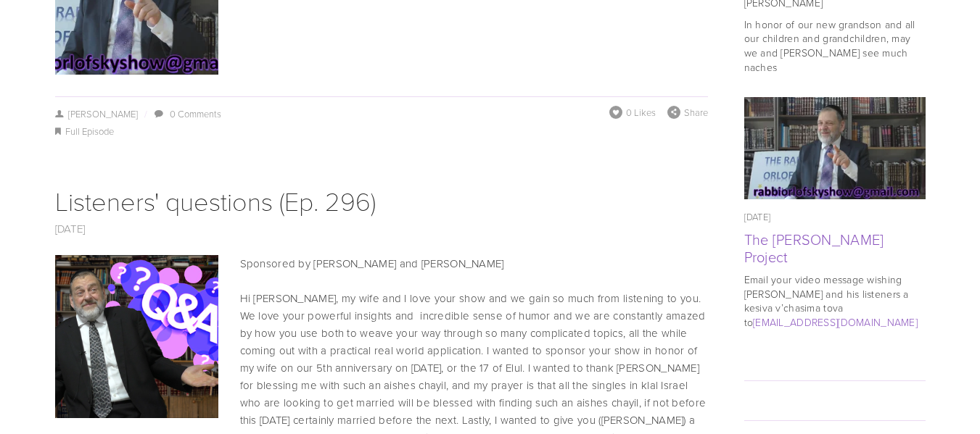 Image resolution: width=980 pixels, height=434 pixels. I want to click on a: The Rabbi Orlofsky Rosh Hashana Project, so click(835, 148).